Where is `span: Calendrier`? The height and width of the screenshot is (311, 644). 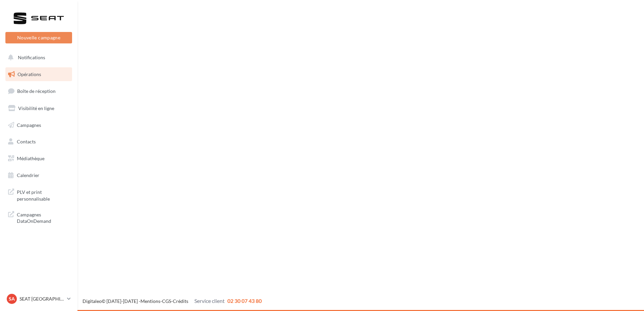 span: Calendrier is located at coordinates (28, 175).